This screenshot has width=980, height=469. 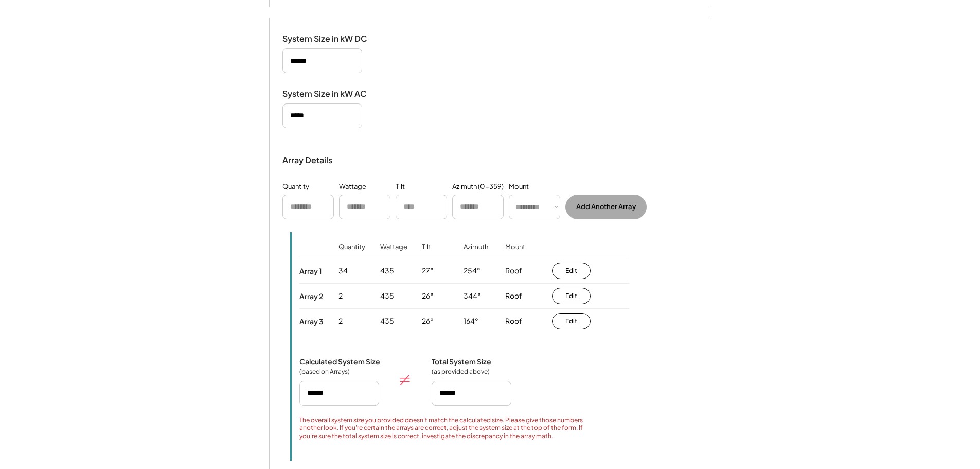 I want to click on div: Azimuth, so click(x=476, y=254).